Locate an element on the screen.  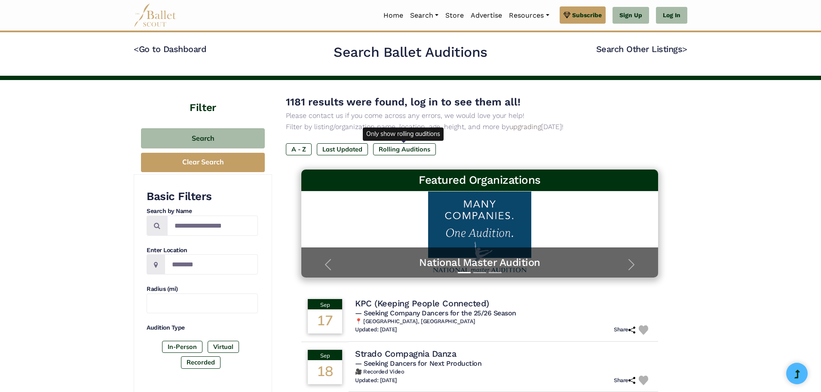
button: Slide 2 is located at coordinates (480, 272).